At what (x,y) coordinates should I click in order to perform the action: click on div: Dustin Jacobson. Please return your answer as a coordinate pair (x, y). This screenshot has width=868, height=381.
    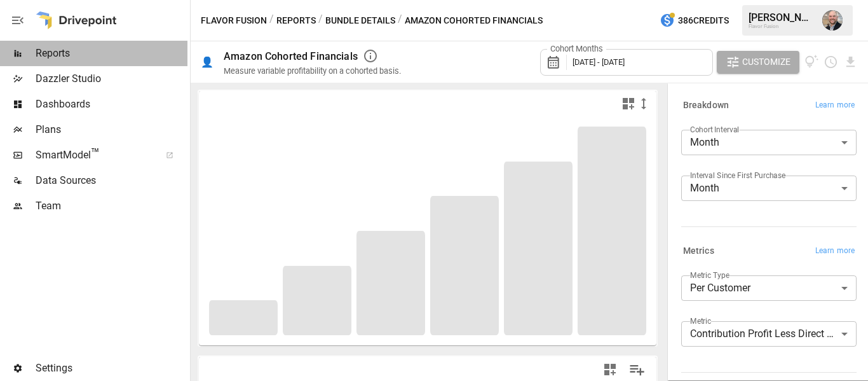
    Looking at the image, I should click on (833, 21).